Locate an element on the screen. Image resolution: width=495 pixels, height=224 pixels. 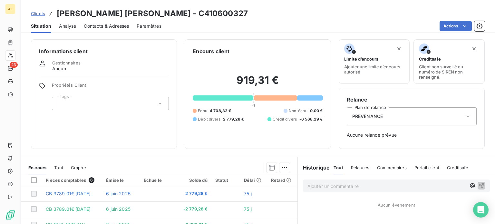
span: 0 is located at coordinates (253, 105).